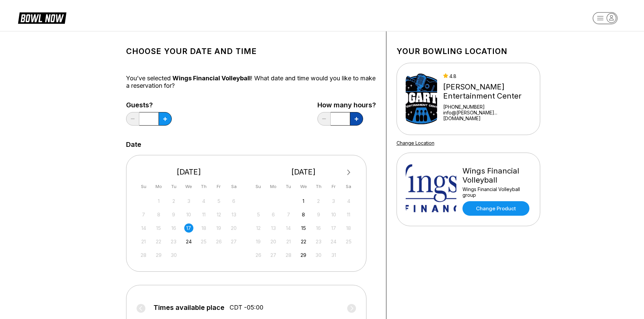 This screenshot has height=319, width=644. What do you see at coordinates (173, 241) in the screenshot?
I see `div: Not available Tuesday, September 23rd, 2025` at bounding box center [173, 241].